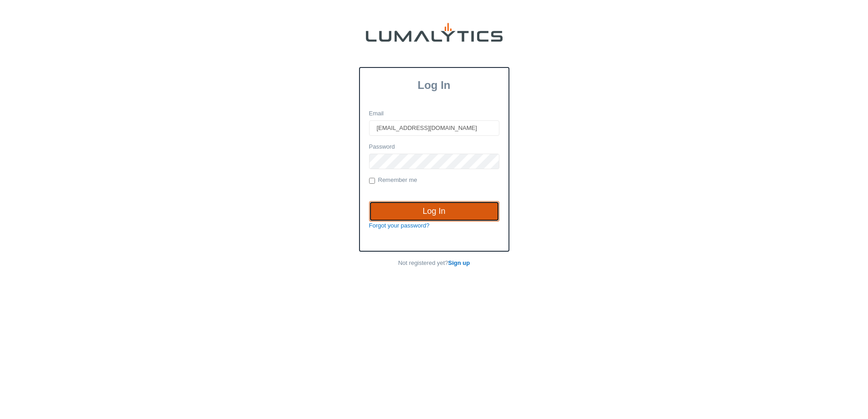  Describe the element at coordinates (434, 85) in the screenshot. I see `h3: Log In` at that location.